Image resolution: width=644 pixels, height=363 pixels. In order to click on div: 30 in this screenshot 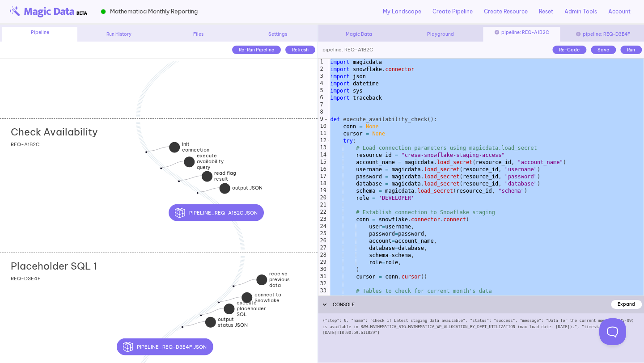, I will do `click(323, 270)`.